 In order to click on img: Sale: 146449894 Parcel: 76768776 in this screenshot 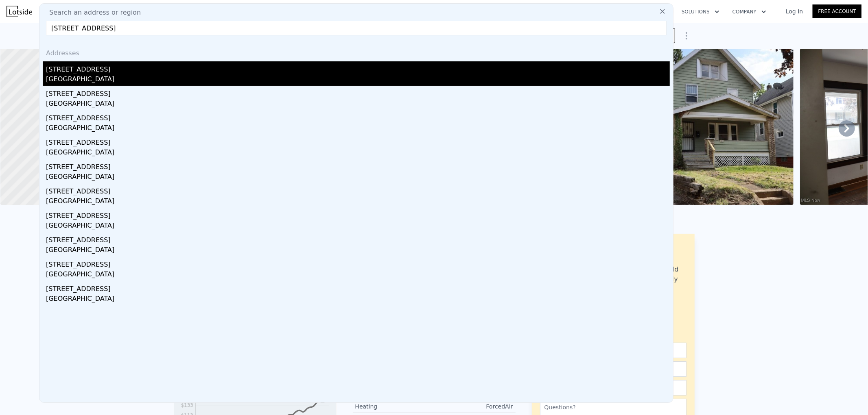, I will do `click(704, 127)`.